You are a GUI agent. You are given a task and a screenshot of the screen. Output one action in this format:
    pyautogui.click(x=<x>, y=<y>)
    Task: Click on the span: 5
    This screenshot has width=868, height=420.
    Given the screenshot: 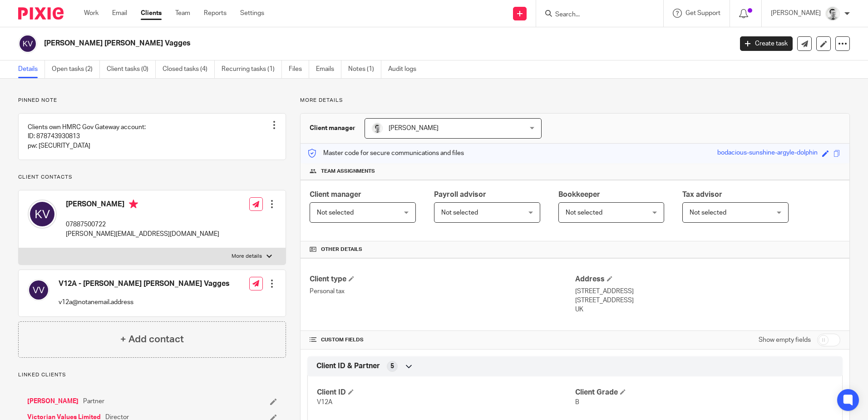 What is the action you would take?
    pyautogui.click(x=392, y=366)
    